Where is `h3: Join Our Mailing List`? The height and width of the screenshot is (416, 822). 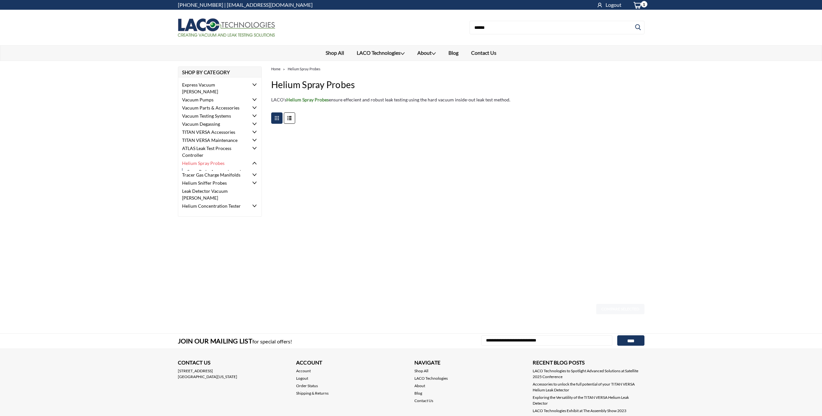
h3: Join Our Mailing List is located at coordinates (237, 341).